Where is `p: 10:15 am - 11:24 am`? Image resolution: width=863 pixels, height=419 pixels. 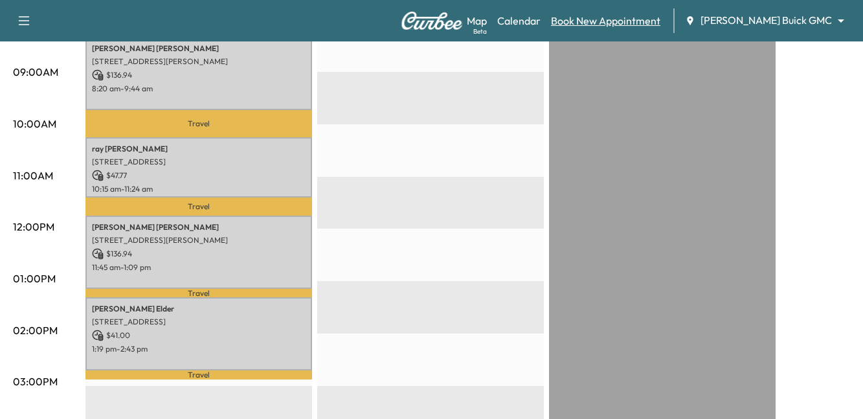
p: 10:15 am - 11:24 am is located at coordinates (199, 189).